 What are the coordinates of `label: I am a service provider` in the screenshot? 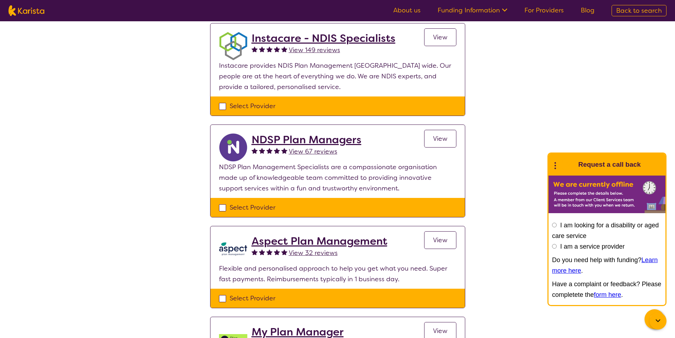 It's located at (592, 246).